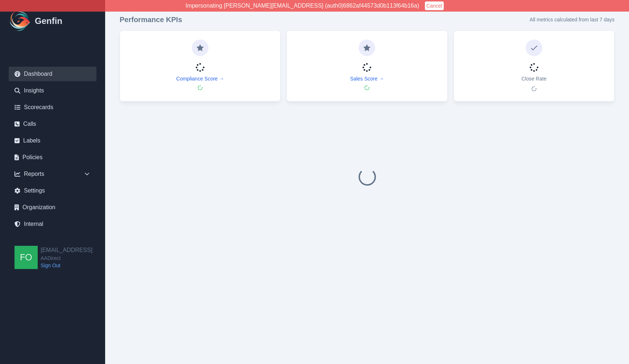  Describe the element at coordinates (435, 6) in the screenshot. I see `button: Cancel` at that location.